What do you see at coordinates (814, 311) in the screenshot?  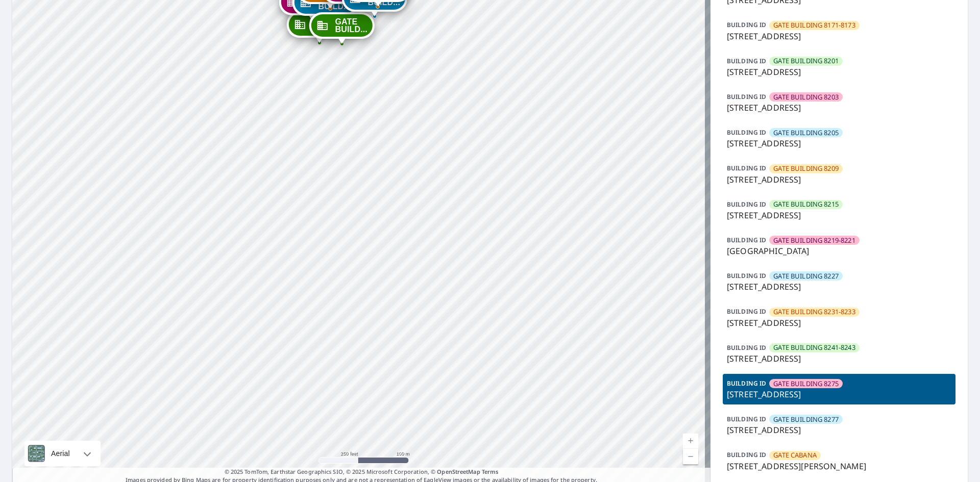 I see `span: GATE BUILDING 8231-8233` at bounding box center [814, 311].